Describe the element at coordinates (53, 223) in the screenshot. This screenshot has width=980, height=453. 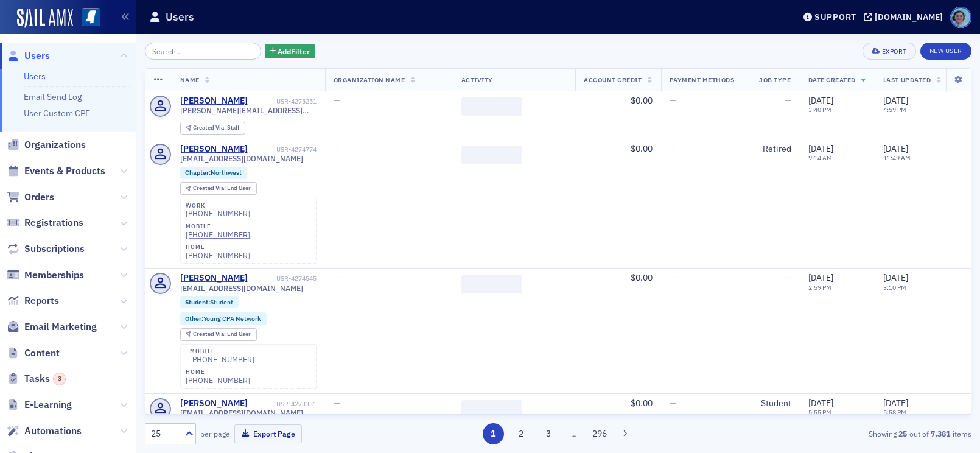
I see `span: Registrations` at that location.